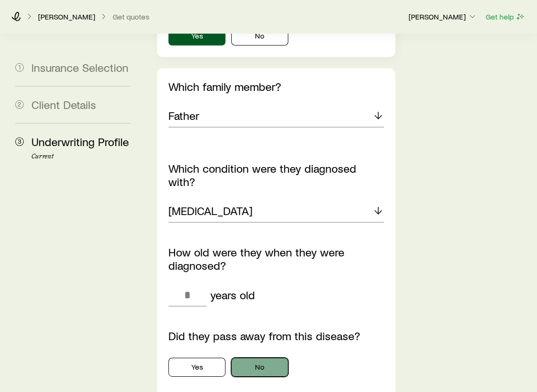 The height and width of the screenshot is (392, 537). What do you see at coordinates (20, 68) in the screenshot?
I see `span: 1` at bounding box center [20, 68].